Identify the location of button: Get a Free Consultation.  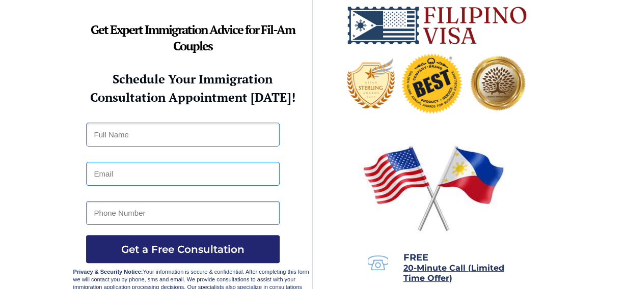
(183, 249).